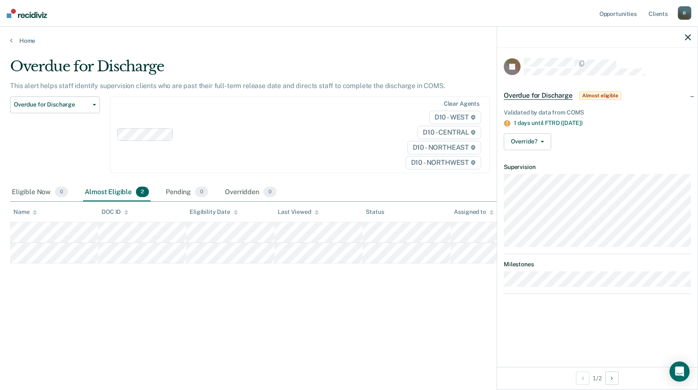 The width and height of the screenshot is (698, 390). Describe the element at coordinates (298, 212) in the screenshot. I see `div: Last Viewed` at that location.